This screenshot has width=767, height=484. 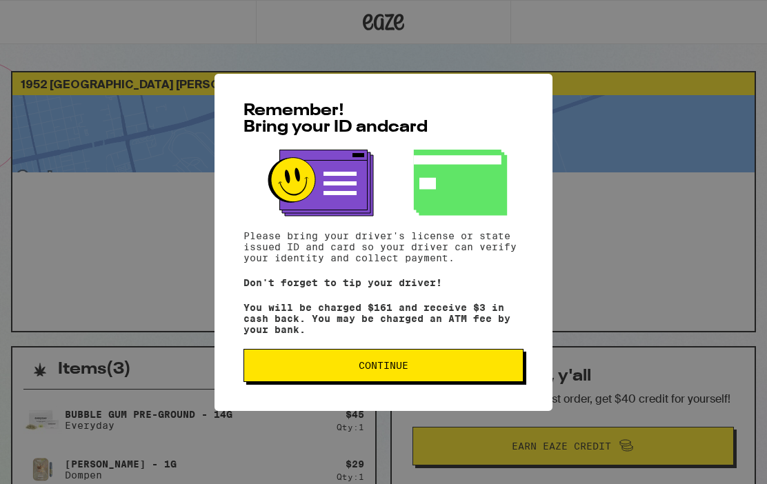 What do you see at coordinates (384, 366) in the screenshot?
I see `button: Continue` at bounding box center [384, 366].